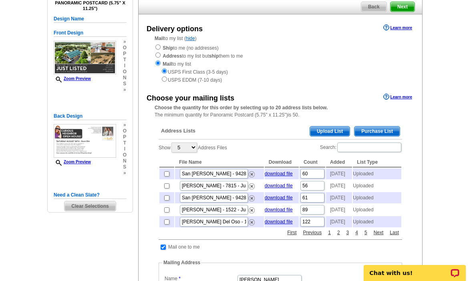 The height and width of the screenshot is (281, 471). I want to click on strong: Choose the quantity for this order by selecting up to 20 address lists below., so click(241, 108).